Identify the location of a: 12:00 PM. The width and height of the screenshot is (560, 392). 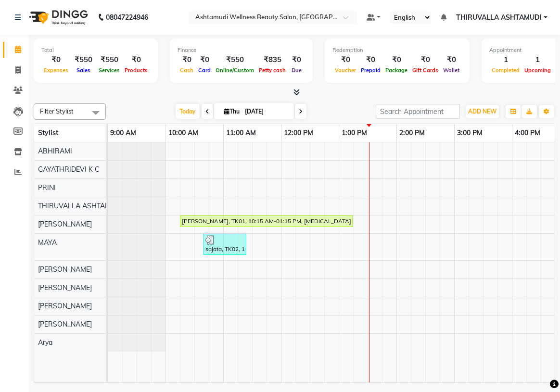
(298, 133).